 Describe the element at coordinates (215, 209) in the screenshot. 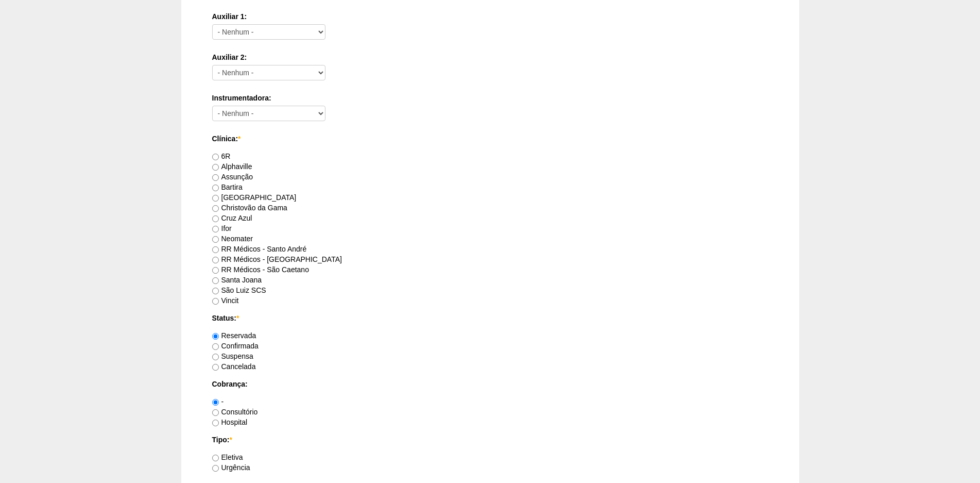

I see `input: Christovão da Gama` at that location.